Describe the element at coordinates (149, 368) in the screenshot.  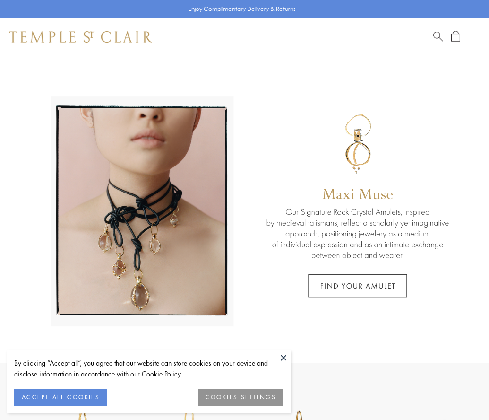
I see `div: By clicking “Accept all”, you agree that our website can store cookies on your device and disclos...` at that location.